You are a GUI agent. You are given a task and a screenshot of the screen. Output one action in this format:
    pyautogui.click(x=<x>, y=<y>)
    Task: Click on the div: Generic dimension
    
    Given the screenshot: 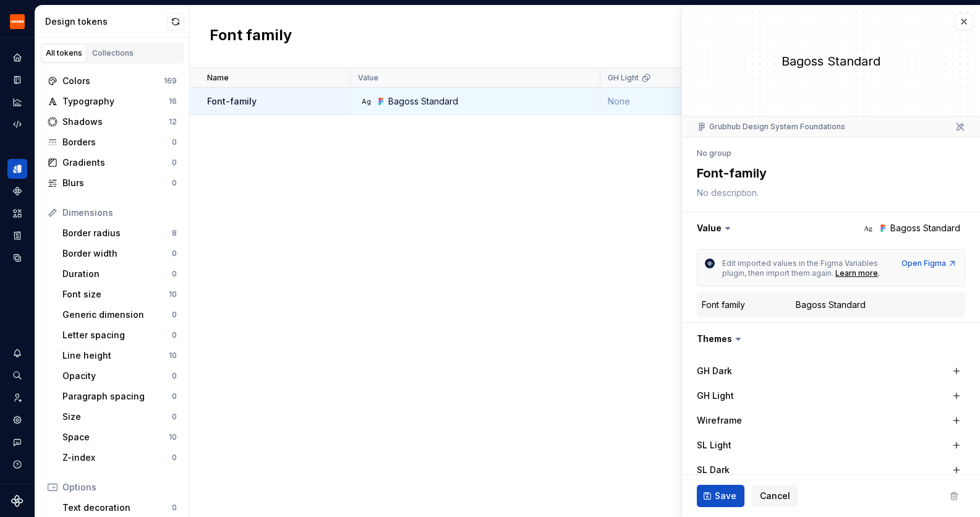 What is the action you would take?
    pyautogui.click(x=117, y=315)
    